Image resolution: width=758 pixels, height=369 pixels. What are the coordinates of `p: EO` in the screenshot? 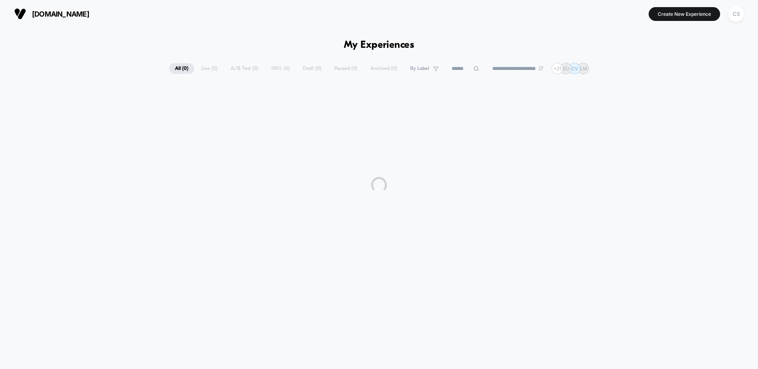 It's located at (566, 68).